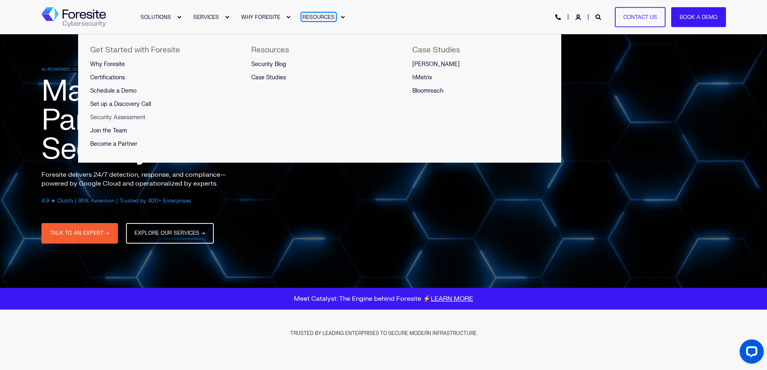 This screenshot has width=767, height=370. What do you see at coordinates (268, 64) in the screenshot?
I see `span: Security Blog` at bounding box center [268, 64].